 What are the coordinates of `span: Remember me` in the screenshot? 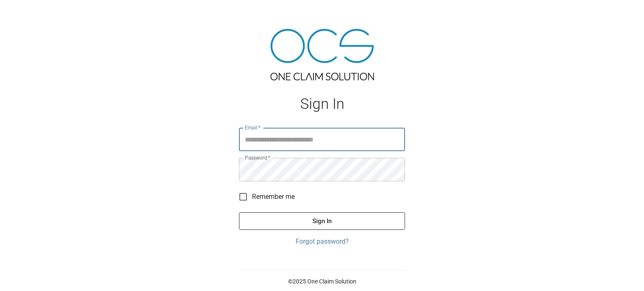 It's located at (273, 197).